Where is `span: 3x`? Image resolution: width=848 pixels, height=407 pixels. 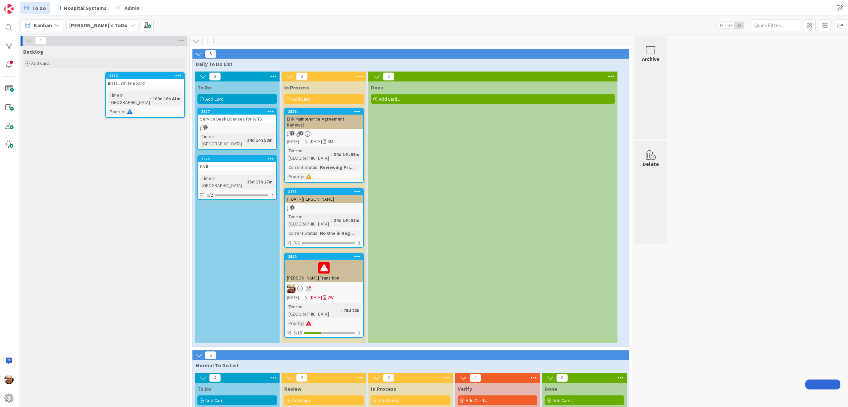
span: 3x is located at coordinates (739, 25).